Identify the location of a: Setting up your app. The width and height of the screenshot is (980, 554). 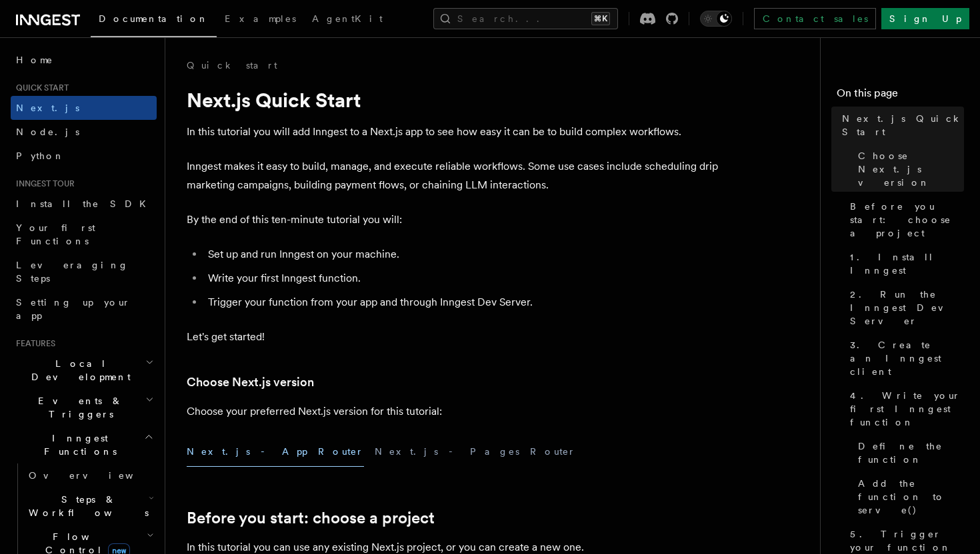
(83, 309).